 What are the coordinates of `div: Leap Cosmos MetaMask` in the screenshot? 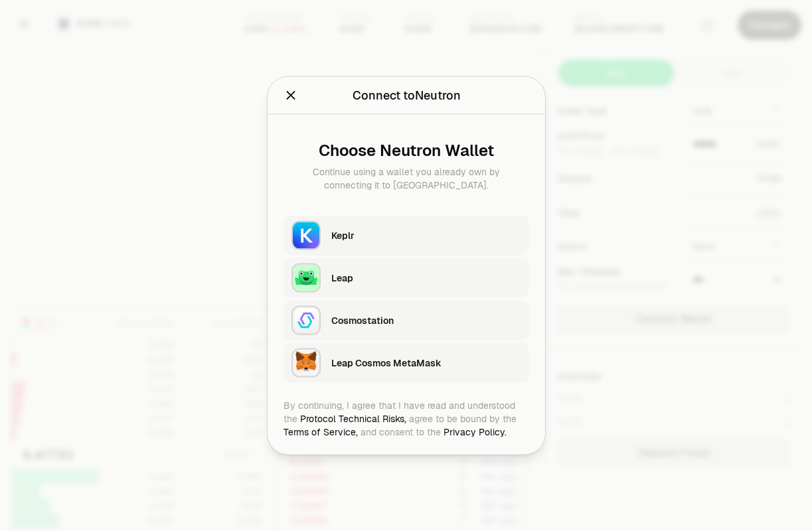 It's located at (426, 363).